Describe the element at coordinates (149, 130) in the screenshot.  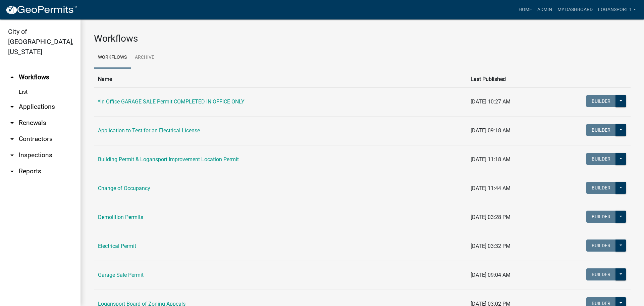
I see `a: Application to Test for an Electrical License` at that location.